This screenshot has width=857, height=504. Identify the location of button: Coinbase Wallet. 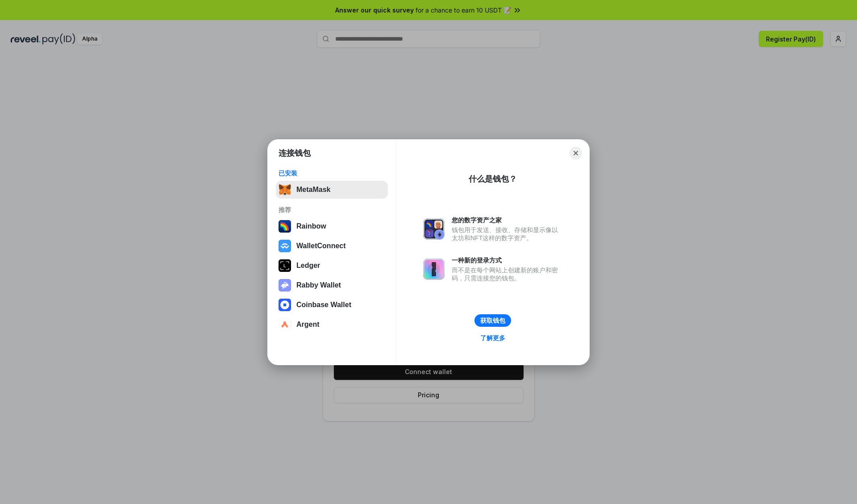
(332, 305).